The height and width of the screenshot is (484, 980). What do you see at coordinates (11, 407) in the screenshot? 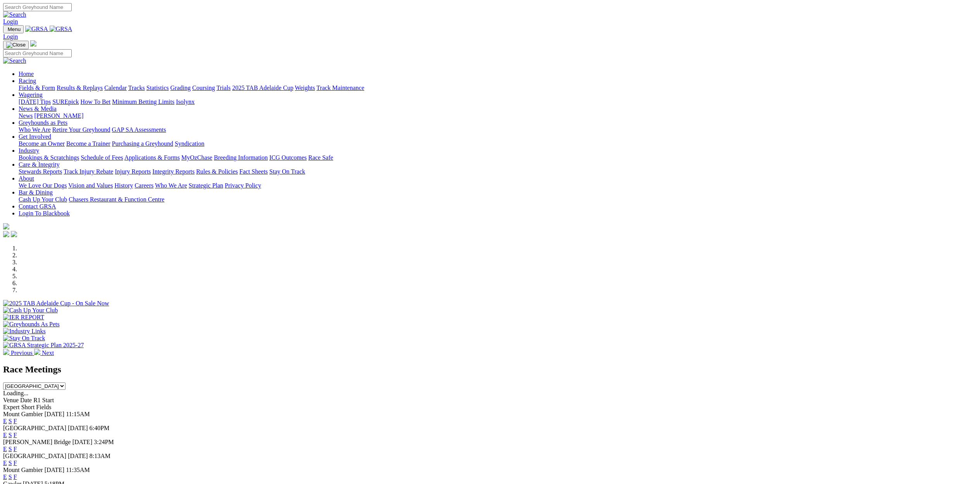
I see `span: Expert` at bounding box center [11, 407].